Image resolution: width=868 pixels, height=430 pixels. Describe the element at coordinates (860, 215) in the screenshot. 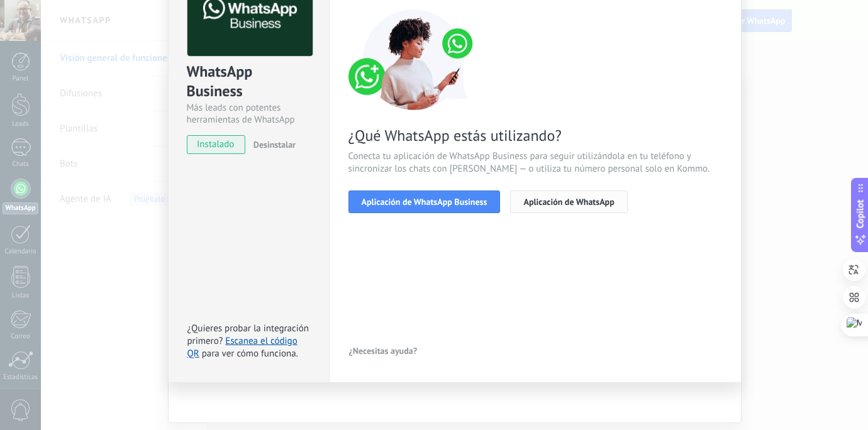

I see `span: Copilot` at that location.